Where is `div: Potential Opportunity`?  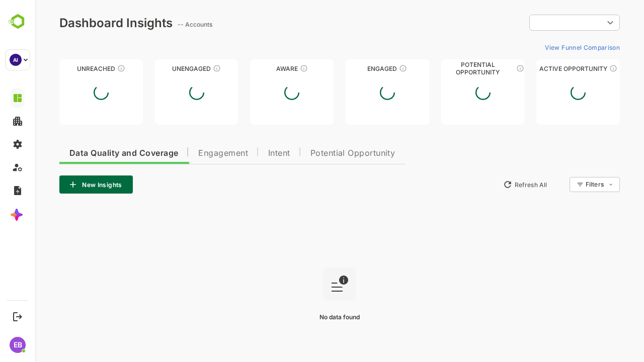 div: Potential Opportunity is located at coordinates (448, 68).